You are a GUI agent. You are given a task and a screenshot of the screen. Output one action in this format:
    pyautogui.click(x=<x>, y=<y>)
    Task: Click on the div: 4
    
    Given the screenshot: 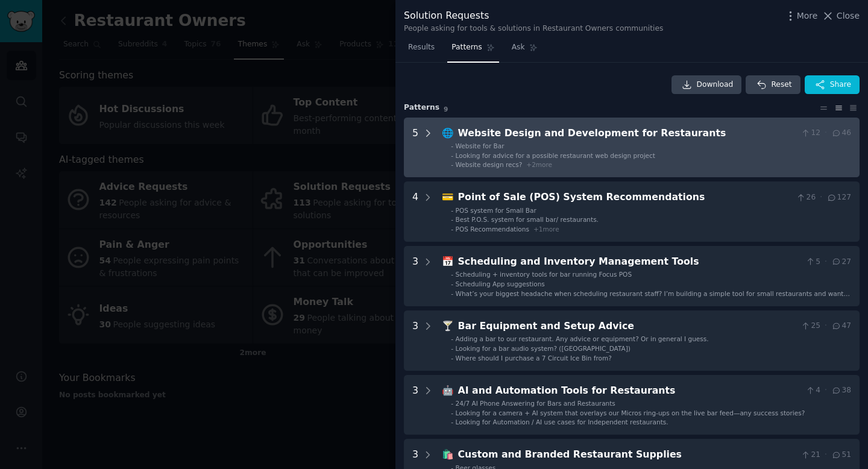 What is the action you would take?
    pyautogui.click(x=415, y=212)
    